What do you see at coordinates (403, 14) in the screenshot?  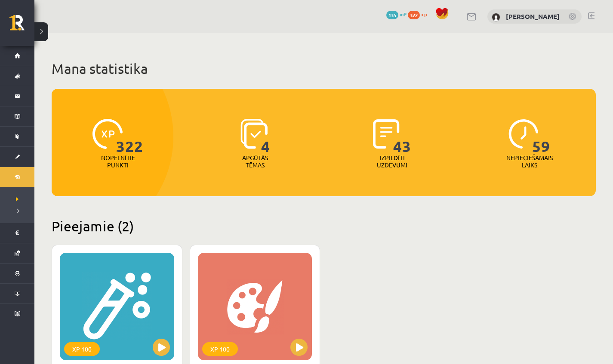 I see `span: mP` at bounding box center [403, 14].